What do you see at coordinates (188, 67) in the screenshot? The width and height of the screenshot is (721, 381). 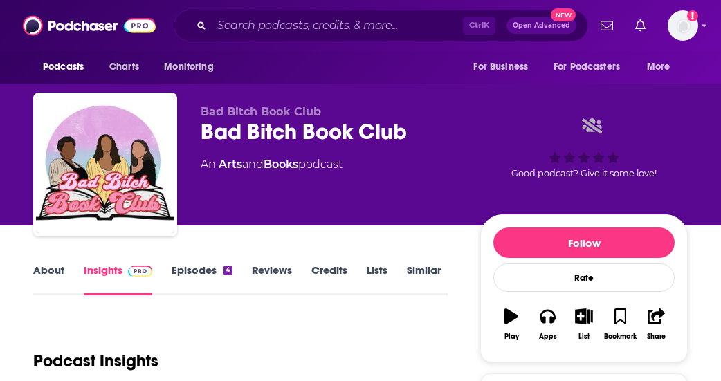 I see `span: Monitoring` at bounding box center [188, 67].